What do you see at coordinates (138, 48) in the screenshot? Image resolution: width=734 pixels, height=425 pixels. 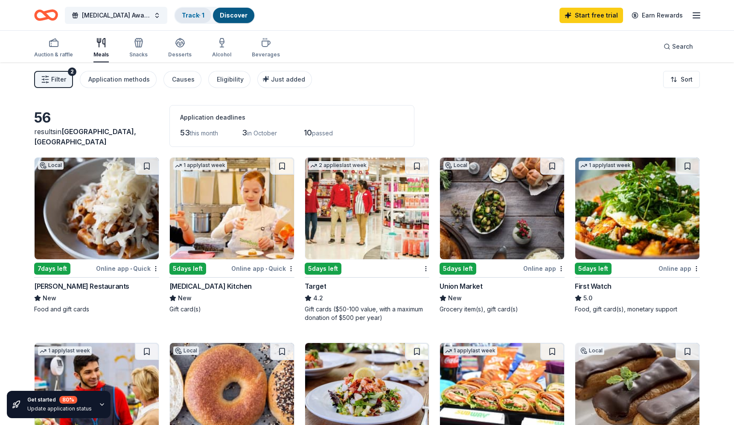 I see `button: Snacks` at bounding box center [138, 48].